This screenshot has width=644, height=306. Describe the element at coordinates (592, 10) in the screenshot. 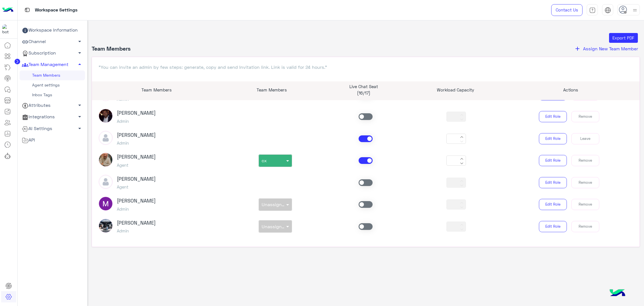

I see `a: tab` at that location.